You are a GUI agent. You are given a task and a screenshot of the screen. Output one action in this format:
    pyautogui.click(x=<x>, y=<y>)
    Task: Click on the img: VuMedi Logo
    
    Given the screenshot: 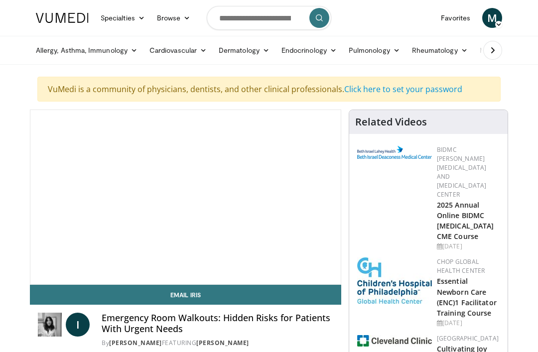 What is the action you would take?
    pyautogui.click(x=62, y=18)
    